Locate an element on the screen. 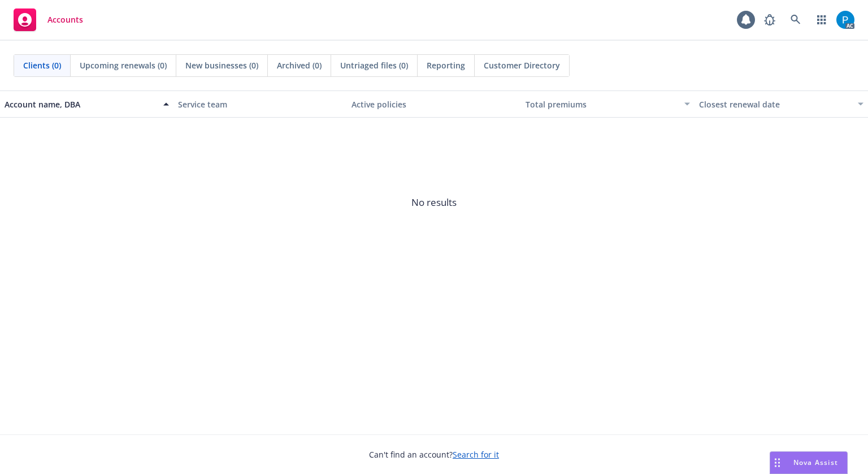  a: Search is located at coordinates (796, 20).